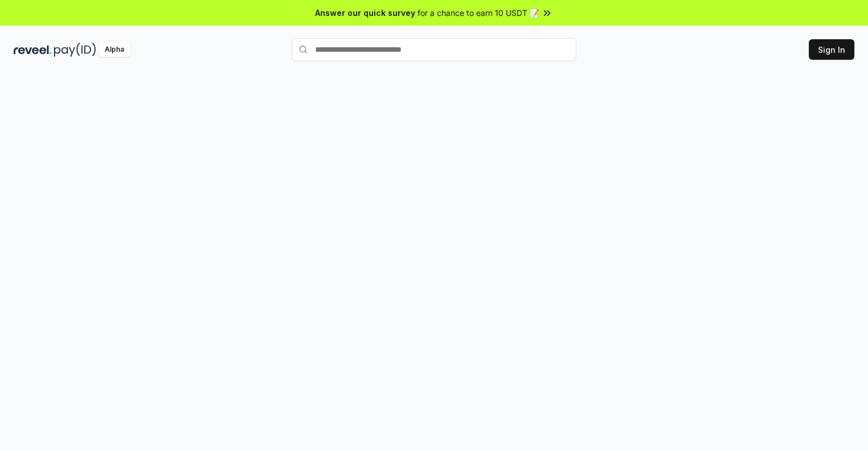 This screenshot has height=451, width=868. Describe the element at coordinates (479, 13) in the screenshot. I see `span: for a chance to earn 10 USDT 📝` at that location.